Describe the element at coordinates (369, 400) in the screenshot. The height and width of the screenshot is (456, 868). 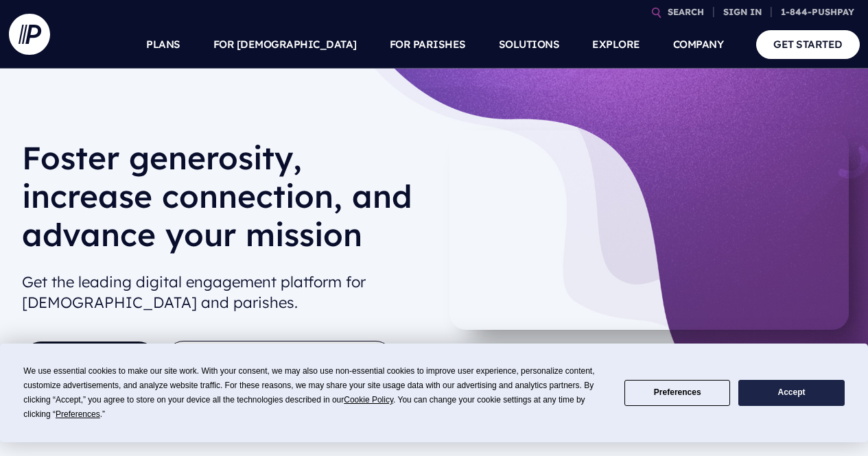
I see `span: Cookie Policy` at that location.